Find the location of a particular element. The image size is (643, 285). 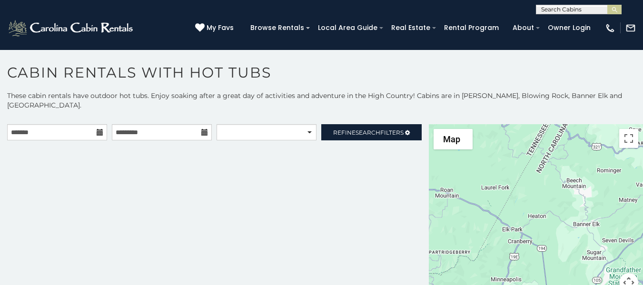

img: White-1-2.png is located at coordinates (71, 28).